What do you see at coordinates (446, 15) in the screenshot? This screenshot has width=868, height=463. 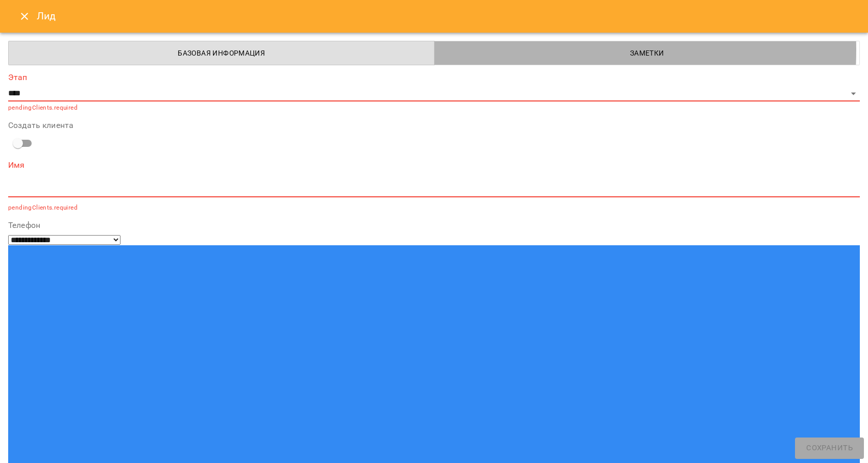 I see `h6: Лид` at bounding box center [446, 15].